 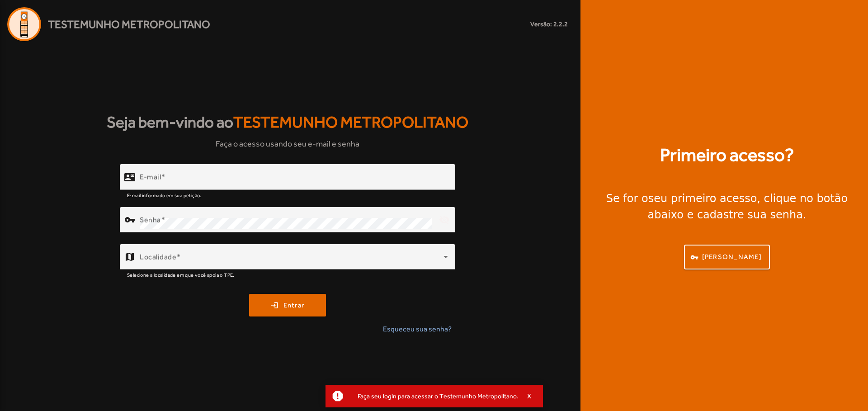 I want to click on div: Se for o , clique no botão abaixo e cadastre sua senha., so click(x=727, y=207).